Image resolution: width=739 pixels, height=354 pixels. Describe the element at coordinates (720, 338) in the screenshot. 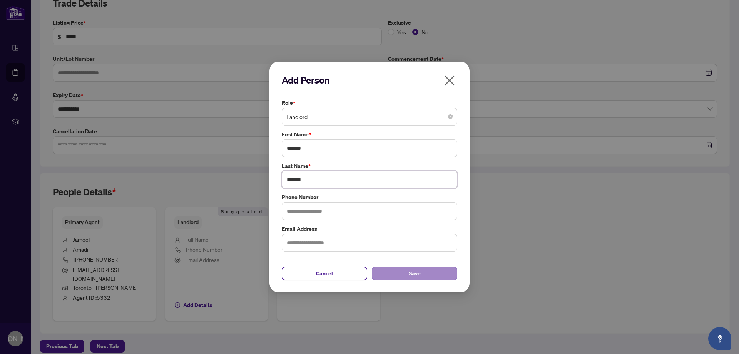

I see `button: Open asap` at that location.